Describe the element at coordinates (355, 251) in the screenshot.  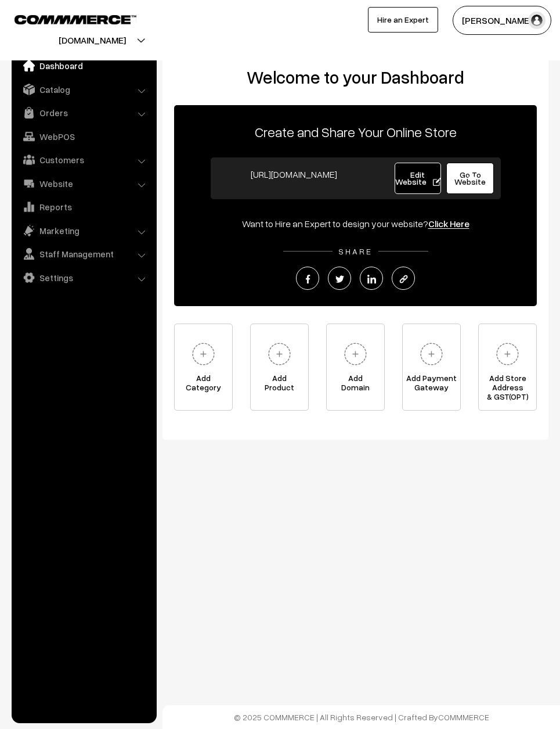
I see `span: SHARE` at that location.